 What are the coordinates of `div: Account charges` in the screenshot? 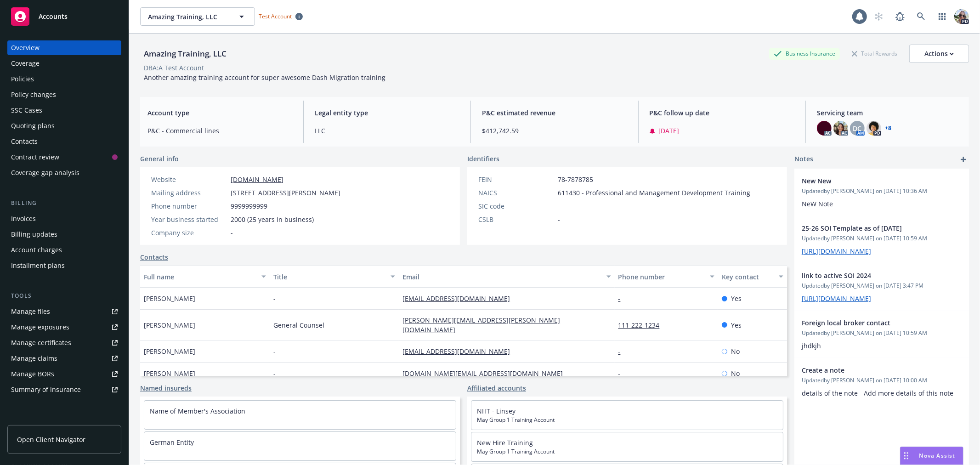 It's located at (36, 250).